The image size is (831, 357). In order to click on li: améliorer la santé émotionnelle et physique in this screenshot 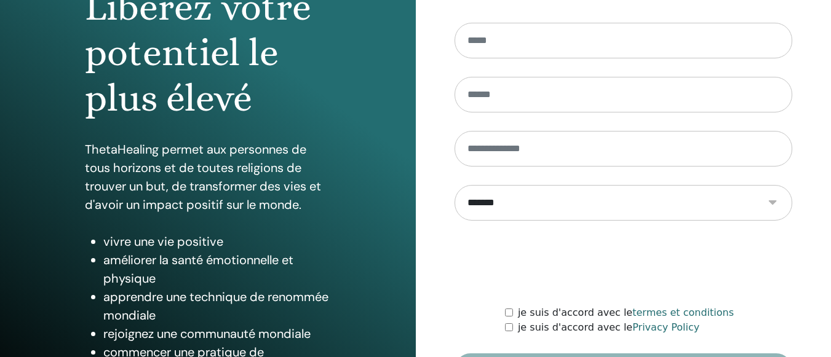, I will do `click(217, 269)`.